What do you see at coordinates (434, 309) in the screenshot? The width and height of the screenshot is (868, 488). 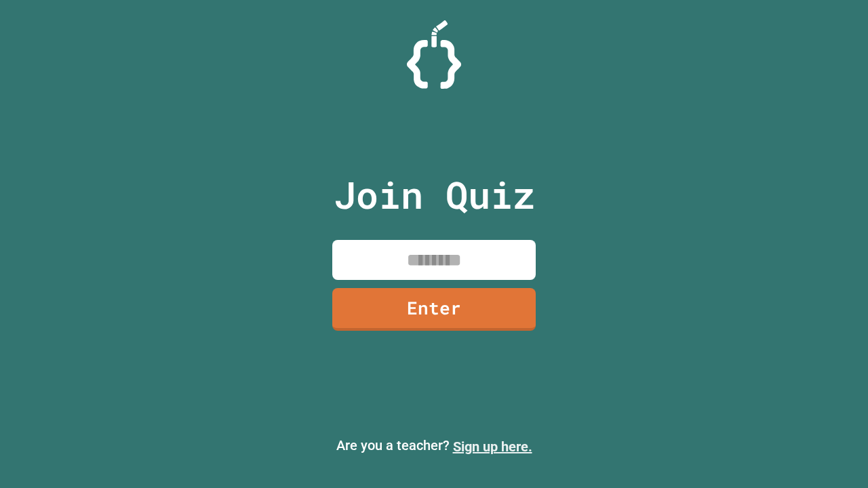 I see `a: Enter` at bounding box center [434, 309].